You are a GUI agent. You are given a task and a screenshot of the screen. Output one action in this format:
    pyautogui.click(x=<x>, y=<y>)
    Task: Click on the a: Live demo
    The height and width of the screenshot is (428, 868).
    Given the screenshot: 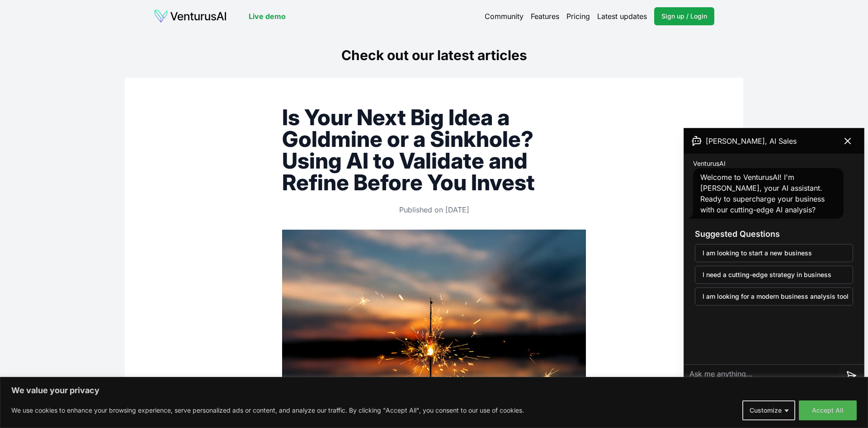 What is the action you would take?
    pyautogui.click(x=267, y=16)
    